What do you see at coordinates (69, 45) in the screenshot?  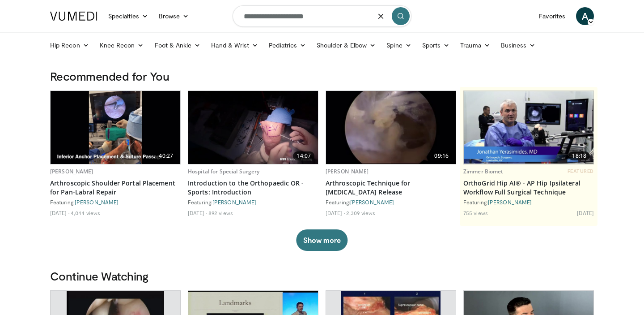 I see `a: Hip Recon` at bounding box center [69, 45].